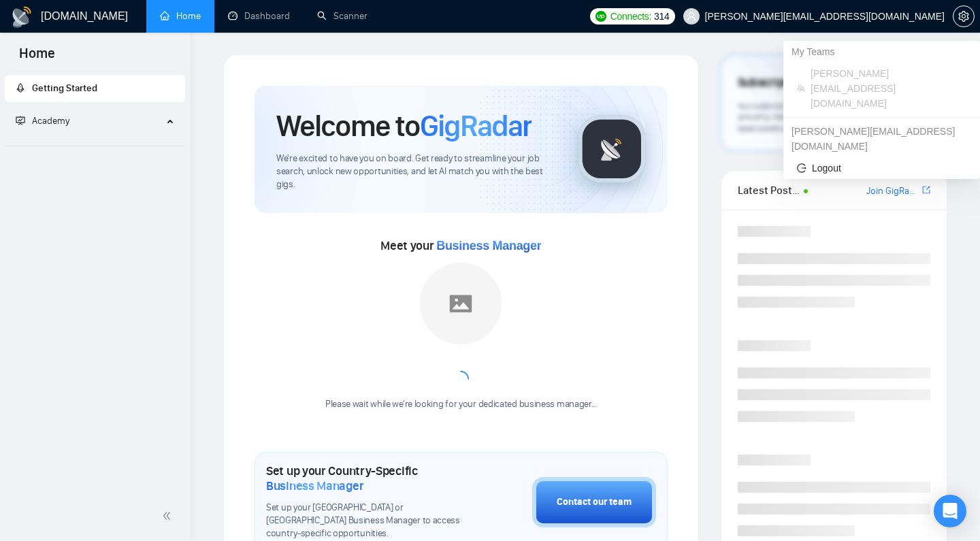 This screenshot has width=980, height=541. I want to click on span: We're excited to have you on board. Get ready to streamline your job search, unlock new opportuni..., so click(416, 172).